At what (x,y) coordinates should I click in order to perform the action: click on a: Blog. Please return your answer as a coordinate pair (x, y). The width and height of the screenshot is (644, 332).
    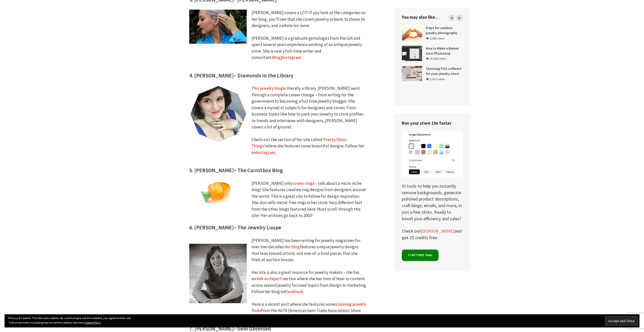
    Looking at the image, I should click on (277, 57).